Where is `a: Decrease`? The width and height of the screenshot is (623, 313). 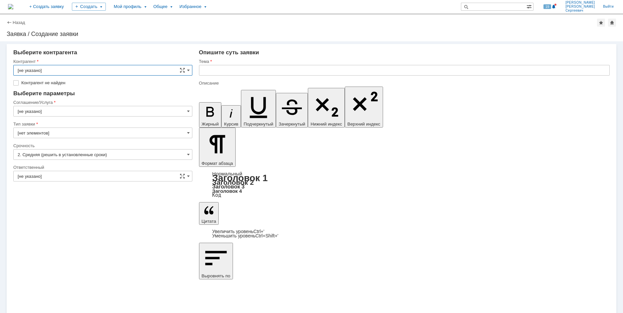
a: Decrease is located at coordinates (245, 236).